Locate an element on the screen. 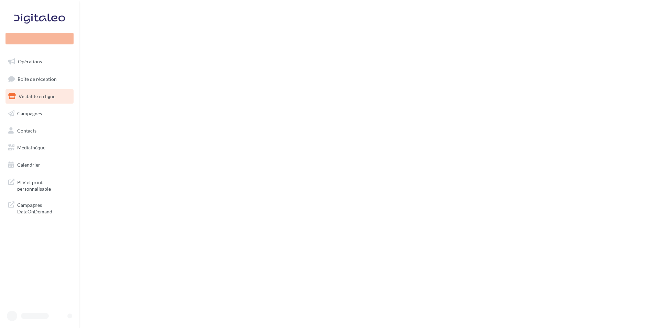 Image resolution: width=660 pixels, height=328 pixels. span: Calendrier is located at coordinates (29, 164).